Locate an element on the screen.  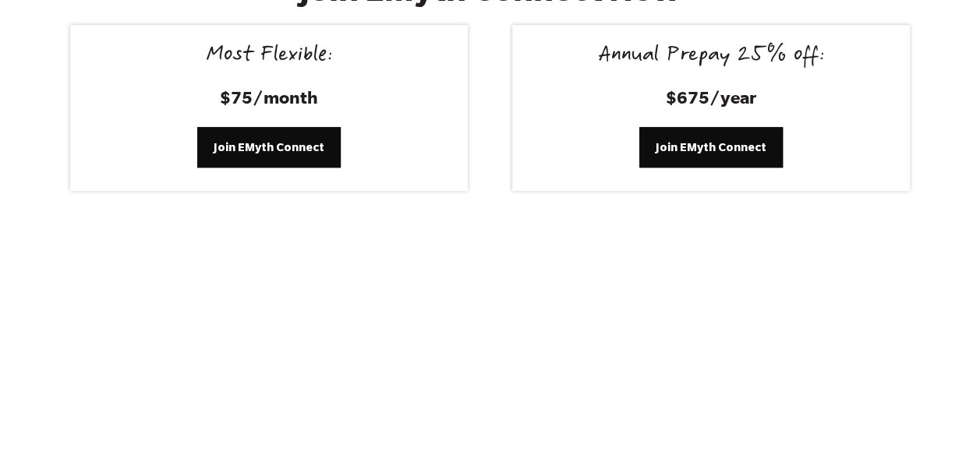
div: Most Flexible: is located at coordinates (269, 56).